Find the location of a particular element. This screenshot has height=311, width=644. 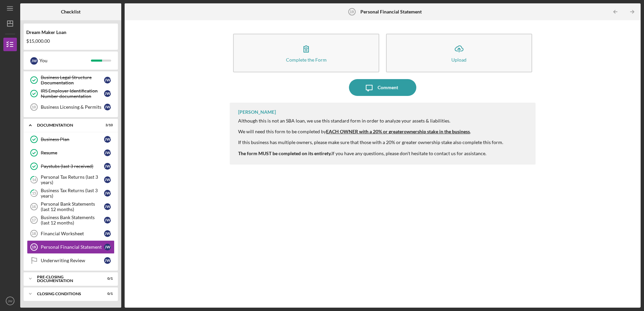

div: You is located at coordinates (65, 61).